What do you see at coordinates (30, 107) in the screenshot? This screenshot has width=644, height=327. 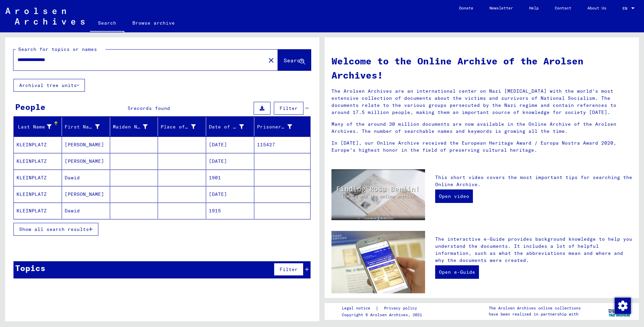 I see `div: People` at bounding box center [30, 107].